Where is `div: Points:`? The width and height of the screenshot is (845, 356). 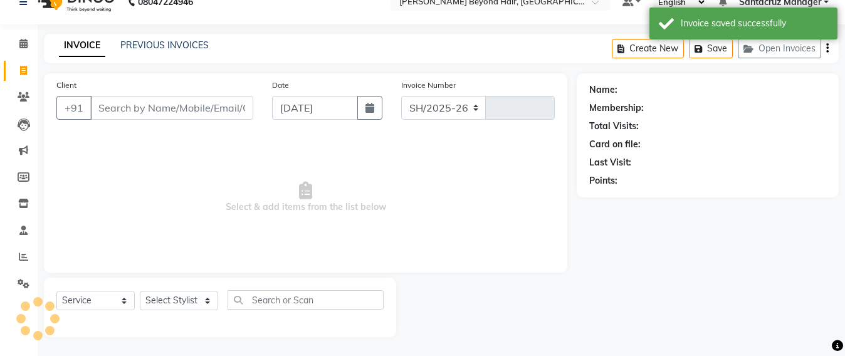
div: Points: is located at coordinates (603, 181).